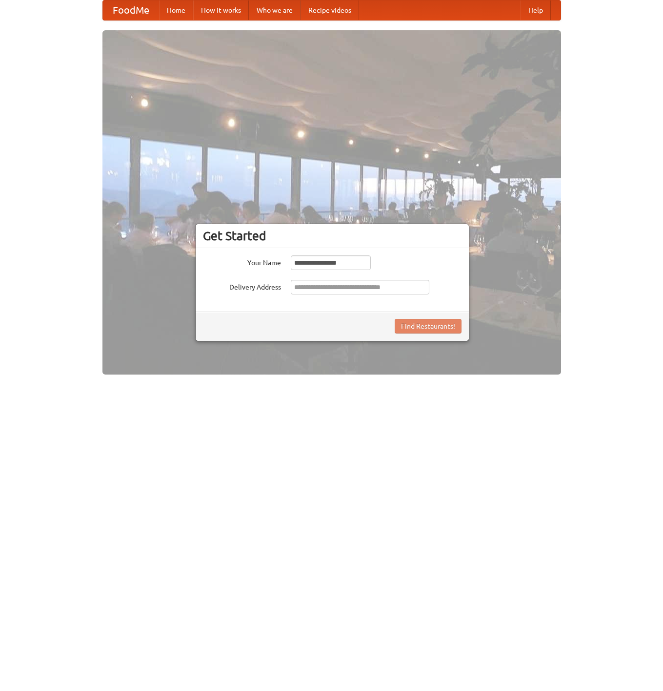  Describe the element at coordinates (275, 10) in the screenshot. I see `a: Who we are` at that location.